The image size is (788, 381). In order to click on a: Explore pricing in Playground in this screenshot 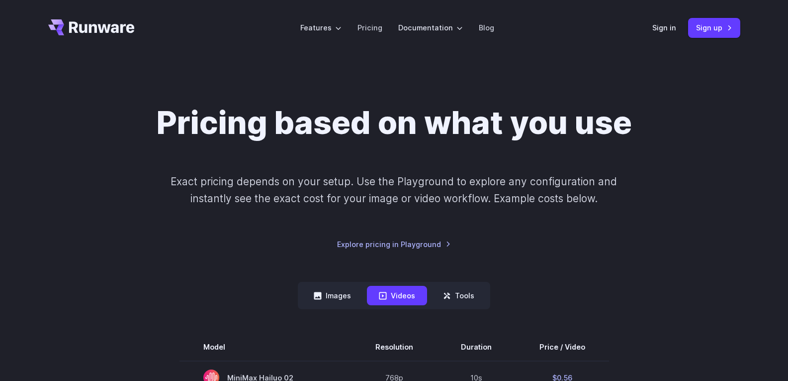, I will do `click(394, 244)`.